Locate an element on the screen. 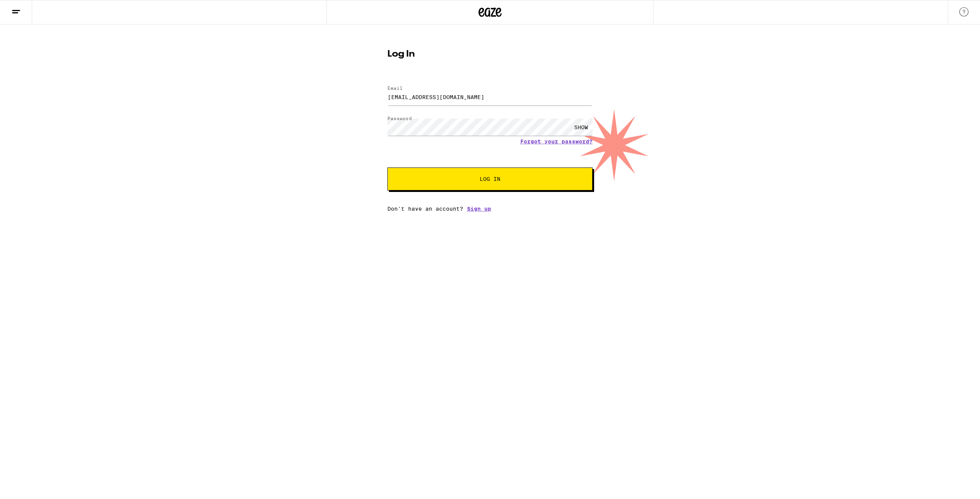 The width and height of the screenshot is (980, 499). div: SHOW is located at coordinates (581, 127).